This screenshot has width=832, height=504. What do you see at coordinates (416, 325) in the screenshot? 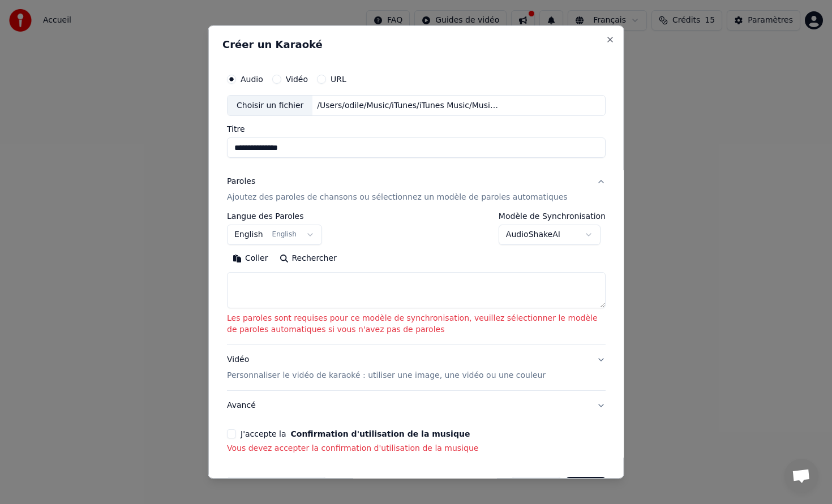
I see `p: Les paroles sont requises pour ce modèle de synchronisation, veuillez sélectionner le modèle de p...` at bounding box center [416, 325].